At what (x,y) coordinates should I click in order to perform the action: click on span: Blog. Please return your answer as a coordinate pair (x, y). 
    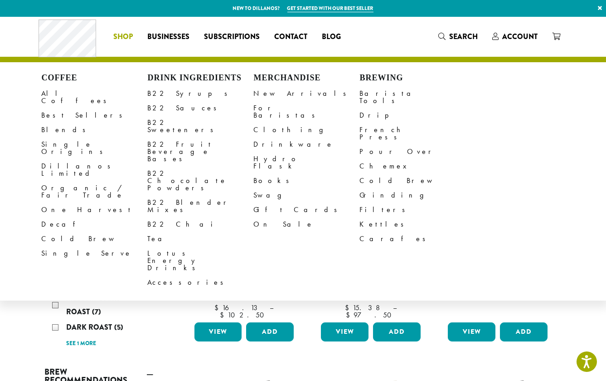
    Looking at the image, I should click on (332, 37).